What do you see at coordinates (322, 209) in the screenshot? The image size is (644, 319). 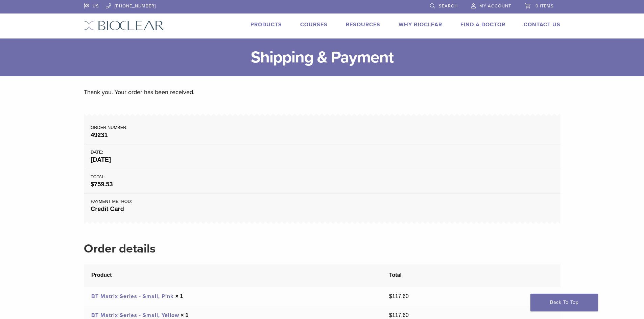 I see `strong: Credit Card` at bounding box center [322, 209].